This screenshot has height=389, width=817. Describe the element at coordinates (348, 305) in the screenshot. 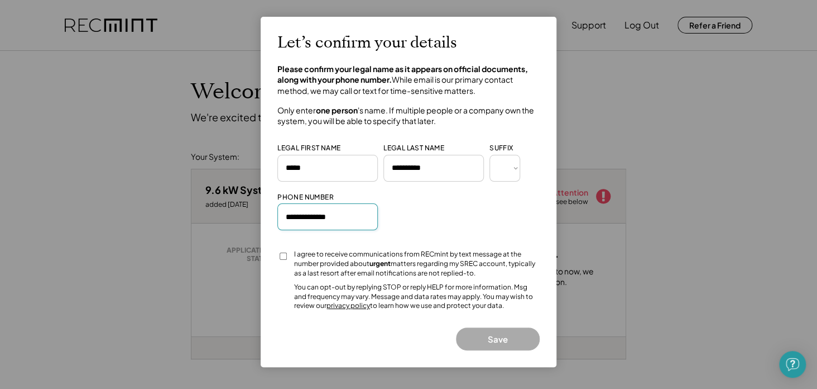

I see `a: privacy policy` at that location.